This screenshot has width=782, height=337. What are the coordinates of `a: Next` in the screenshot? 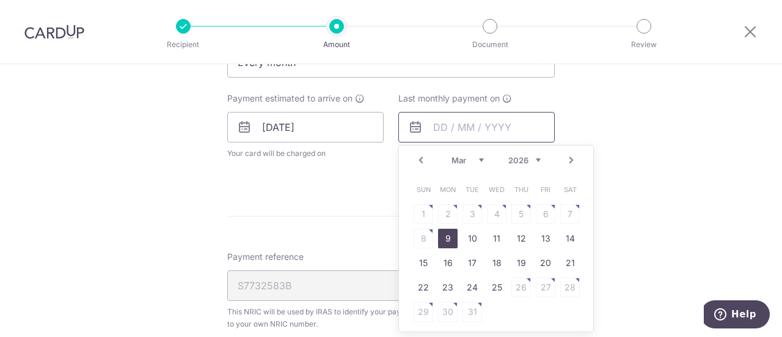 It's located at (571, 160).